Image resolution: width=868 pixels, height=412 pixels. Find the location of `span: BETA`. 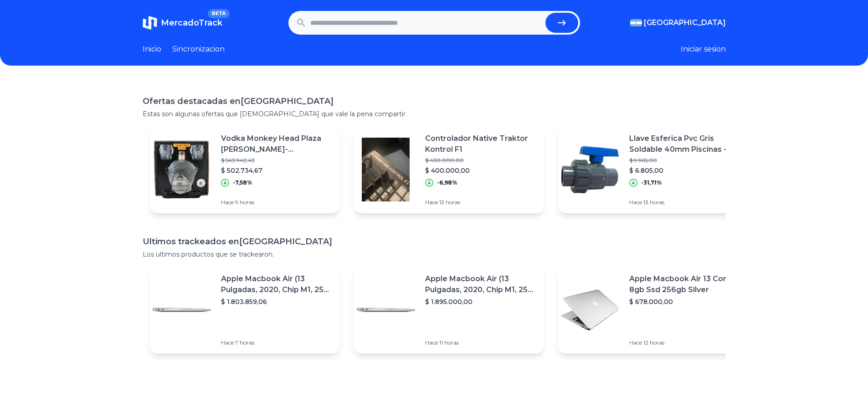

span: BETA is located at coordinates (218, 14).